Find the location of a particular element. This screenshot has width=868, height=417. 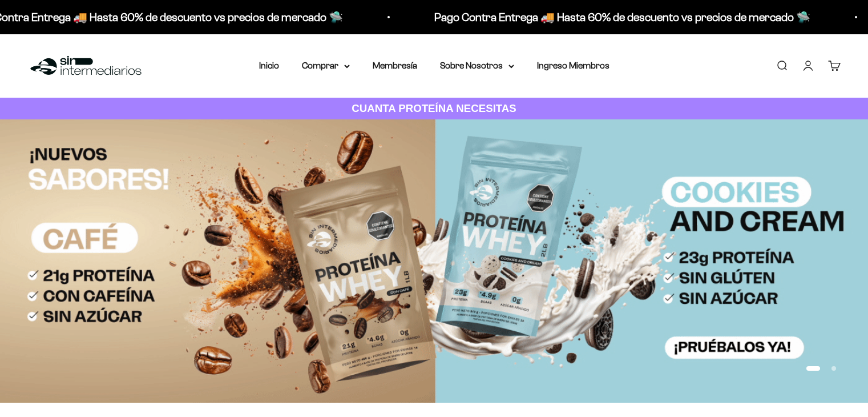

strong: CUANTA PROTEÍNA NECESITAS is located at coordinates (434, 108).